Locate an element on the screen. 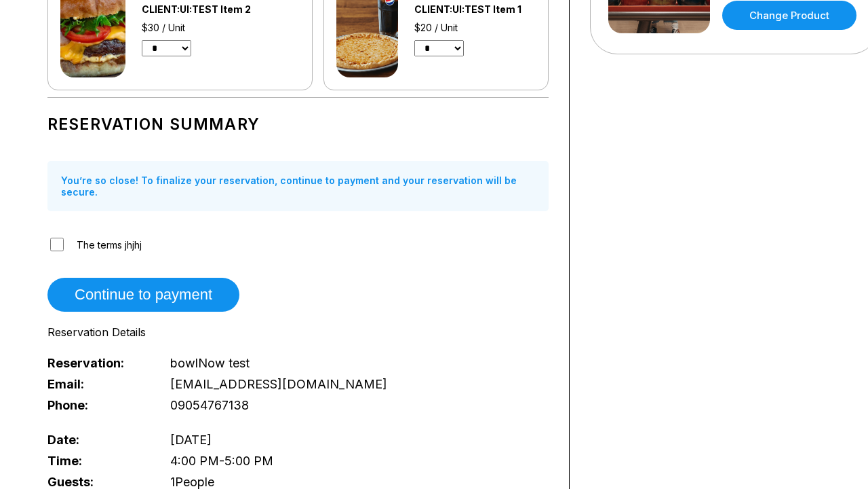 This screenshot has width=868, height=489. div: $20 / Unit is located at coordinates (475, 27).